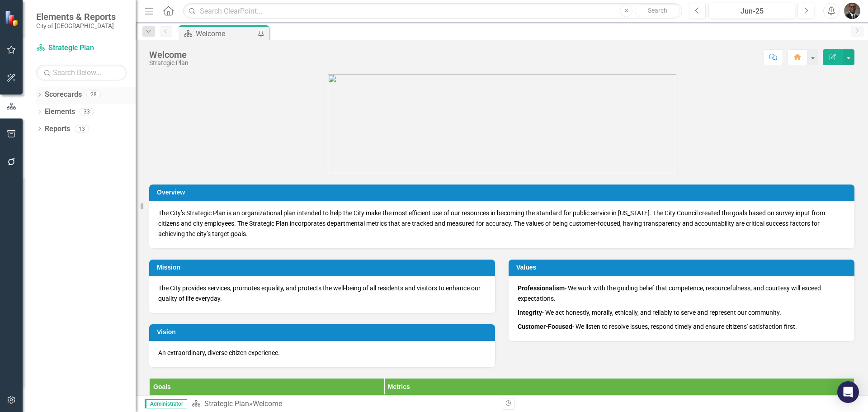 This screenshot has height=412, width=868. I want to click on a: Reports, so click(58, 129).